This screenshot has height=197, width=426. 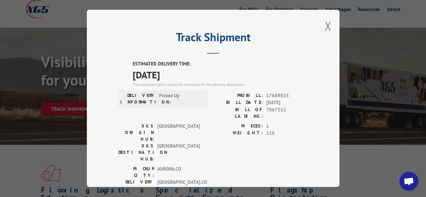 I want to click on label: ESTIMATED DELIVERY TIME:, so click(x=220, y=64).